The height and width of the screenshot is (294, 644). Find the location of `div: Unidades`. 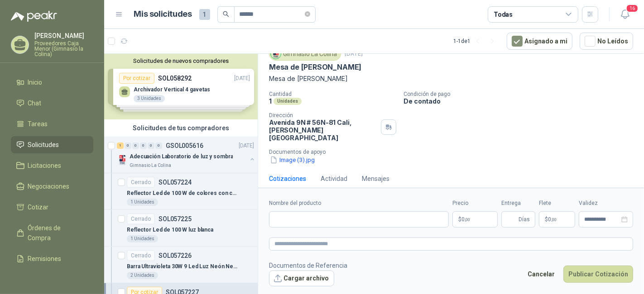

div: Unidades is located at coordinates (288, 101).